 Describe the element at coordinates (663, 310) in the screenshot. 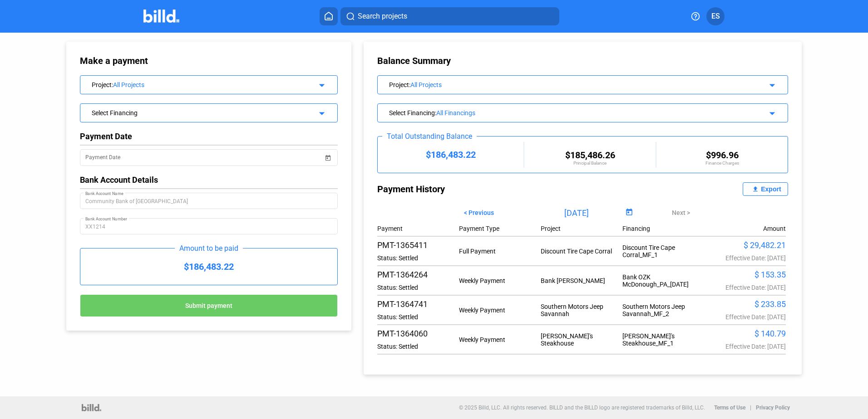

I see `div: Southern Motors Jeep Savannah_MF_2` at that location.